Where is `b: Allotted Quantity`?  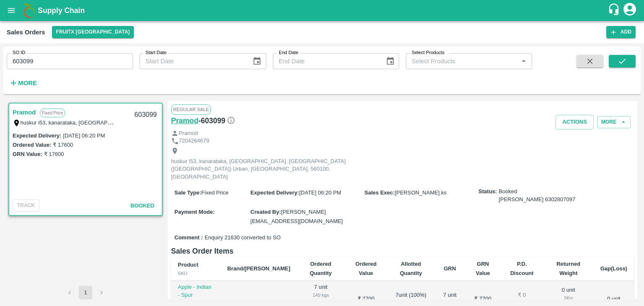 b: Allotted Quantity is located at coordinates (411, 268).